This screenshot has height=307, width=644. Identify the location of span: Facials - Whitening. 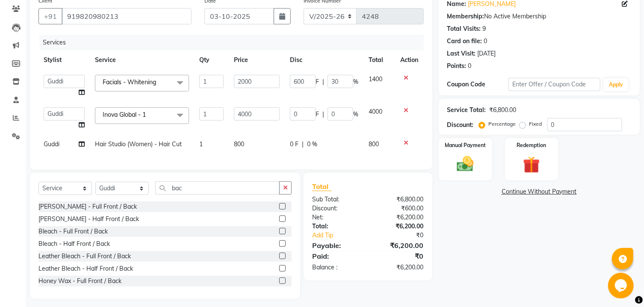
(129, 82).